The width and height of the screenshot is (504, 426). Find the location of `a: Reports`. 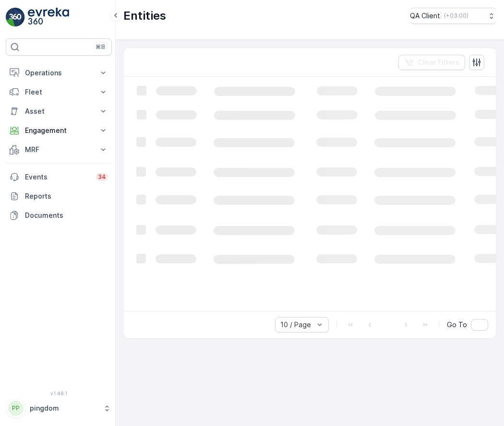

a: Reports is located at coordinates (59, 196).